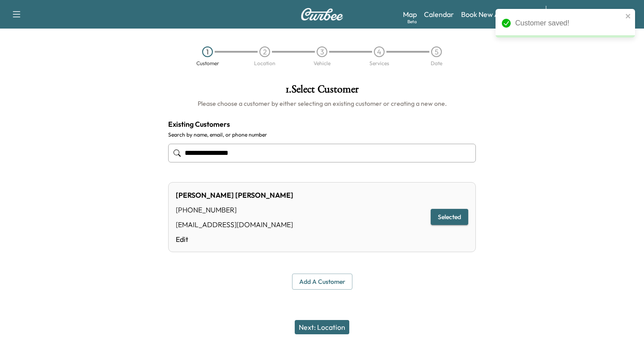 The image size is (644, 345). I want to click on a: Edit, so click(234, 240).